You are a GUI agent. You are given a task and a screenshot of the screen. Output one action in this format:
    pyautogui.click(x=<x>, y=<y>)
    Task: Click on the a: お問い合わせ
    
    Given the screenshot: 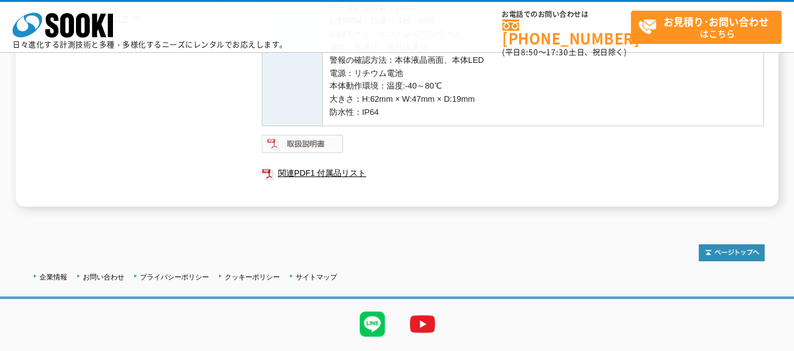 What is the action you would take?
    pyautogui.click(x=104, y=277)
    